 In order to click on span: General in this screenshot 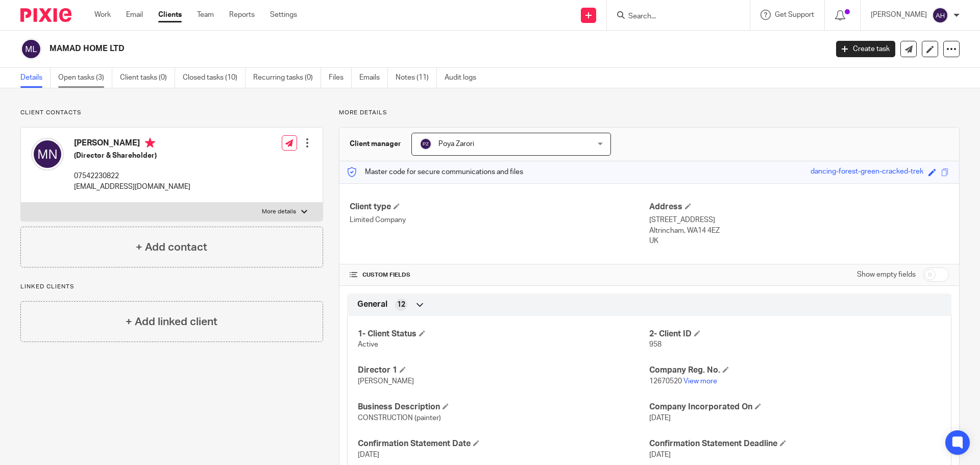, I will do `click(372, 304)`.